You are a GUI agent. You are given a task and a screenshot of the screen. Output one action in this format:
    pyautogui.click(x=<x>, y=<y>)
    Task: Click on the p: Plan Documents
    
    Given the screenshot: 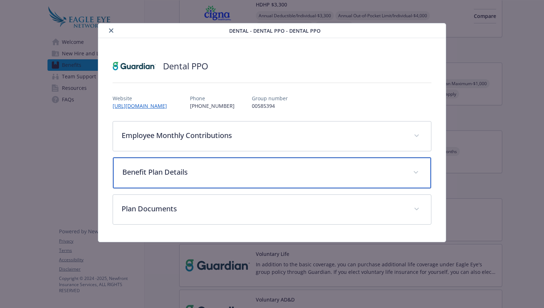 What is the action you would take?
    pyautogui.click(x=263, y=209)
    